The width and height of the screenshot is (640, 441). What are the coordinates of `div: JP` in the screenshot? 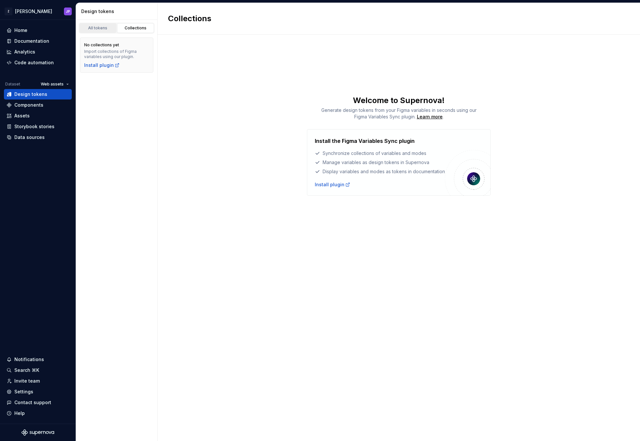 It's located at (68, 11).